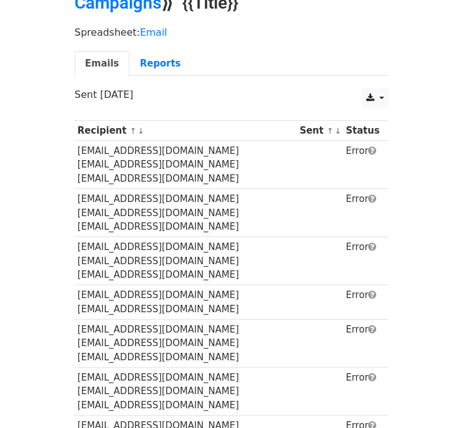  Describe the element at coordinates (363, 131) in the screenshot. I see `th: Status` at that location.